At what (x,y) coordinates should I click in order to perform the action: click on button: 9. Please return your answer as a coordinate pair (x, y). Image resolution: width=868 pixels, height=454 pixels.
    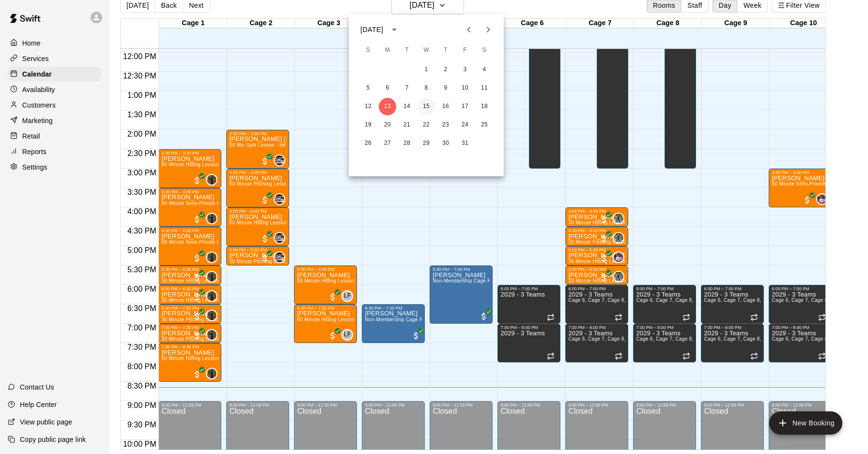
    Looking at the image, I should click on (445, 88).